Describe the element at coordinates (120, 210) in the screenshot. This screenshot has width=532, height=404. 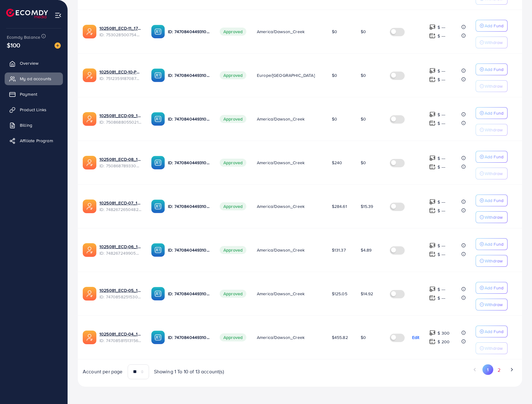
I see `span: ID: 7482672650482122768` at that location.